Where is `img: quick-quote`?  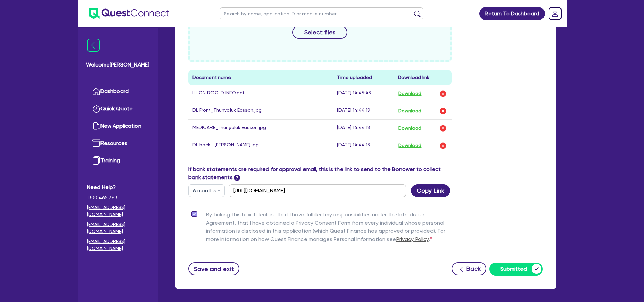 img: quick-quote is located at coordinates (96, 109).